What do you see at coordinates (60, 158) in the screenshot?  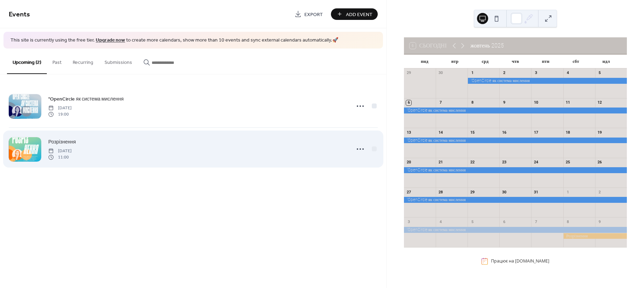 I see `span: 11:00` at bounding box center [60, 158].